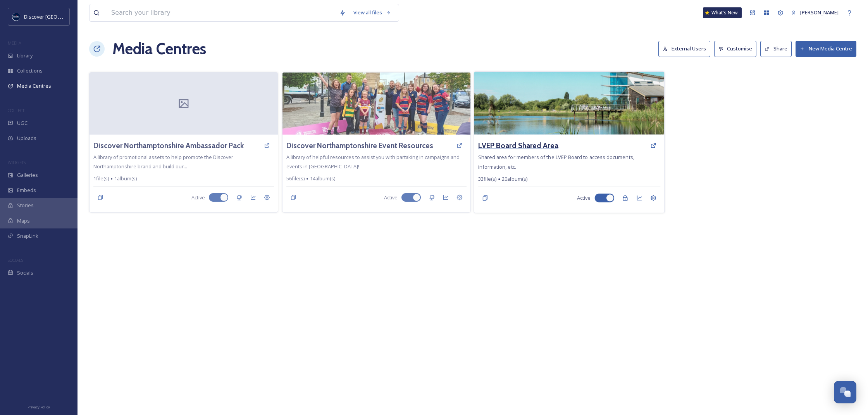 Image resolution: width=868 pixels, height=415 pixels. I want to click on span: MEDIA, so click(15, 43).